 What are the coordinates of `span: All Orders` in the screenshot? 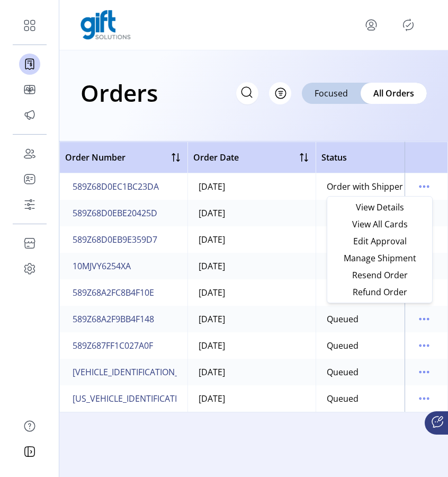 It's located at (394, 93).